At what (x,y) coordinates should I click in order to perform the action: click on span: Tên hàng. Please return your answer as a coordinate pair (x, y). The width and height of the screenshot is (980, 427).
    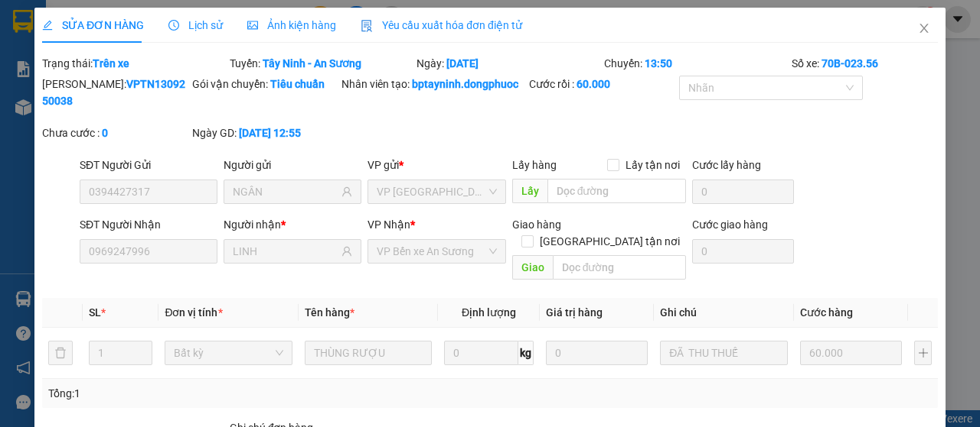
    Looking at the image, I should click on (329, 313).